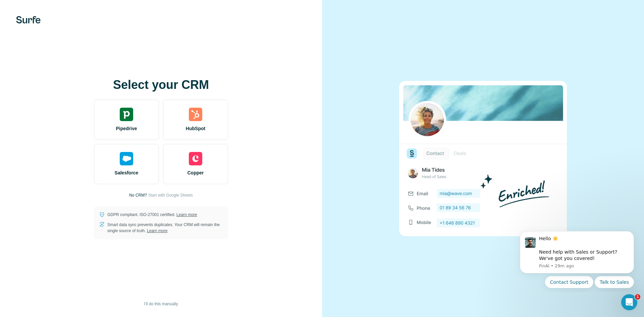 Image resolution: width=644 pixels, height=317 pixels. Describe the element at coordinates (638, 297) in the screenshot. I see `span: 1` at that location.